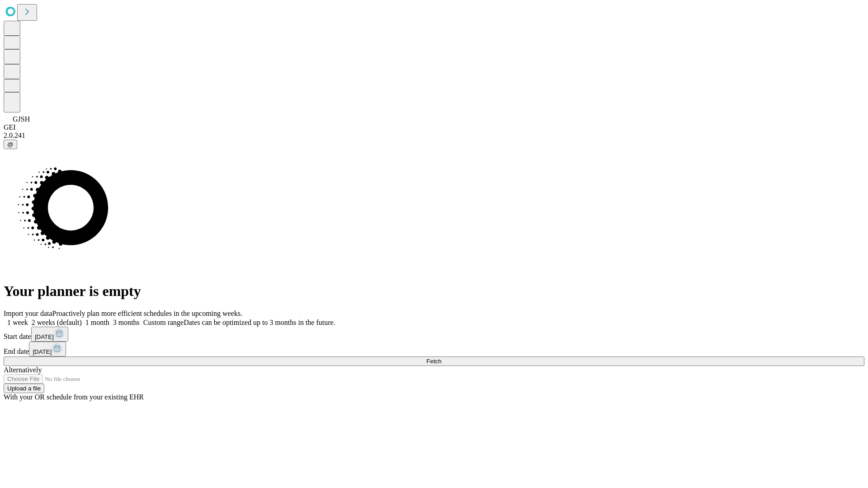  Describe the element at coordinates (434, 349) in the screenshot. I see `div: End date` at that location.